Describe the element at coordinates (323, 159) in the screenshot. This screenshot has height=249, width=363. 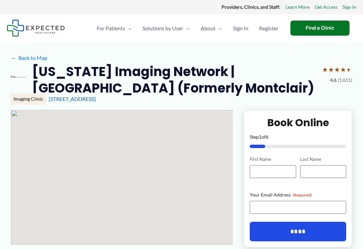
I see `label: Last Name` at that location.